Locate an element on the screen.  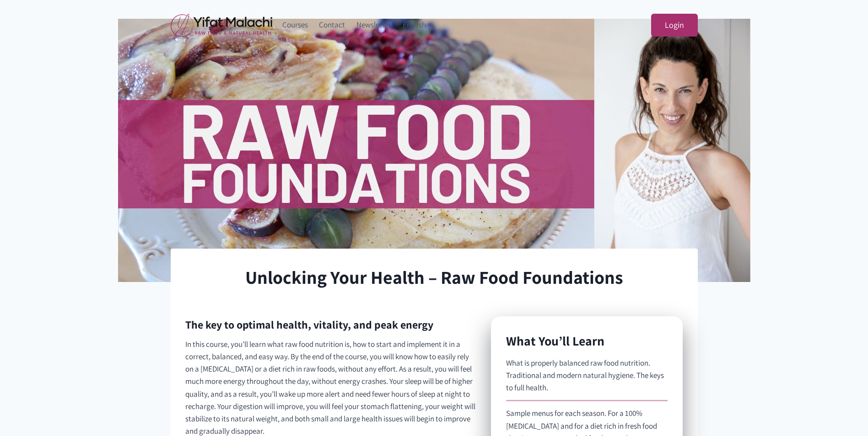
h2: What You’ll Learn is located at coordinates (587, 341).